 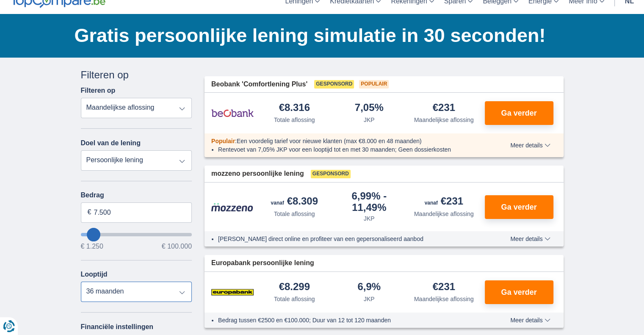 I want to click on label: Looptijd, so click(x=94, y=274).